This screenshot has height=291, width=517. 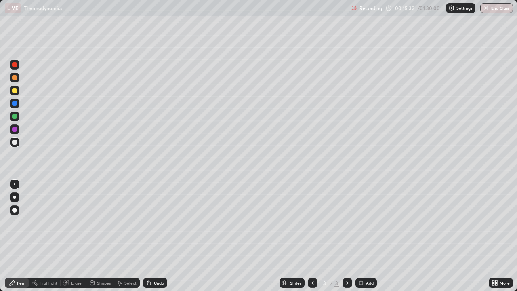 What do you see at coordinates (13, 8) in the screenshot?
I see `p: LIVE` at bounding box center [13, 8].